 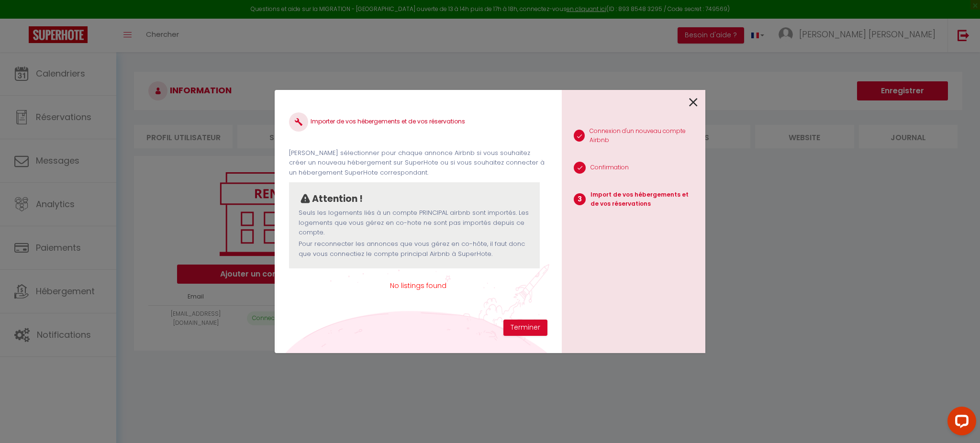 I want to click on h4: Importer de vos hébergements et de vos réservations, so click(x=419, y=122).